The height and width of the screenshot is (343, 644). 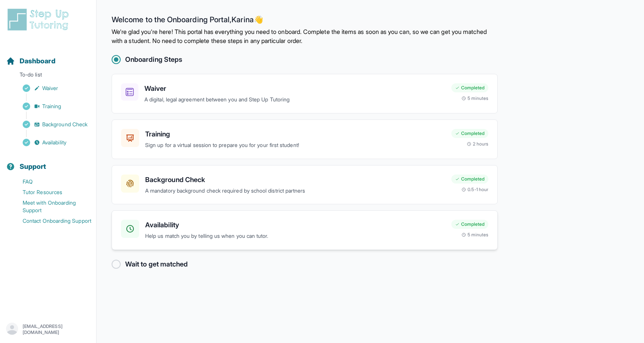 What do you see at coordinates (51, 124) in the screenshot?
I see `a: Background Check` at bounding box center [51, 124].